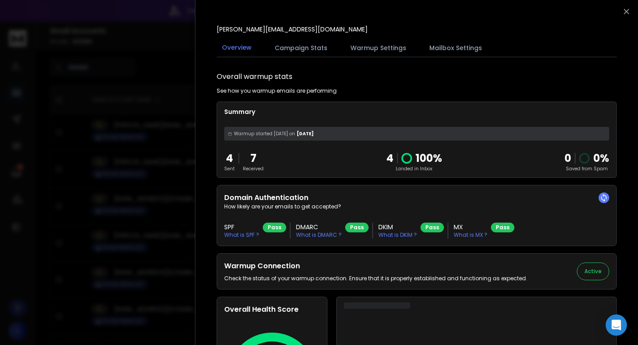 The image size is (638, 345). Describe the element at coordinates (397, 235) in the screenshot. I see `p: What is DKIM ?` at that location.